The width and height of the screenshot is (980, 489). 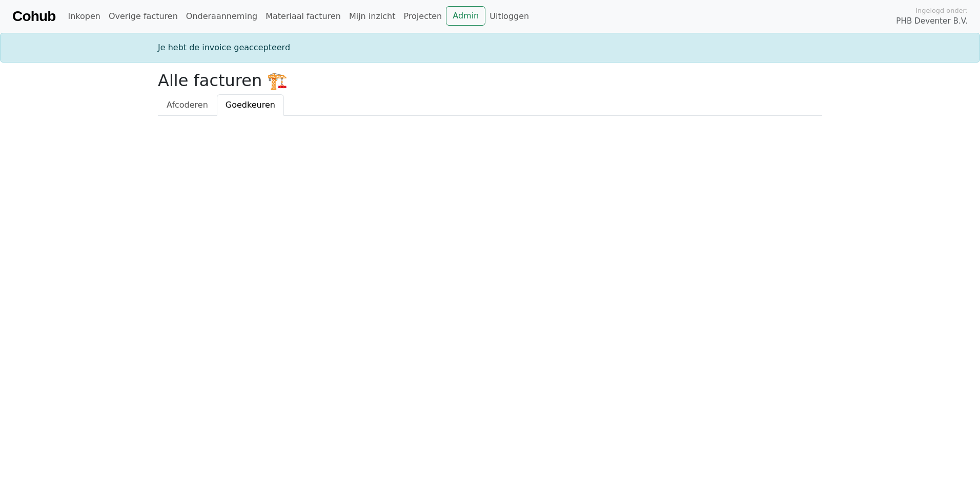 I want to click on a: Onderaanneming, so click(x=221, y=16).